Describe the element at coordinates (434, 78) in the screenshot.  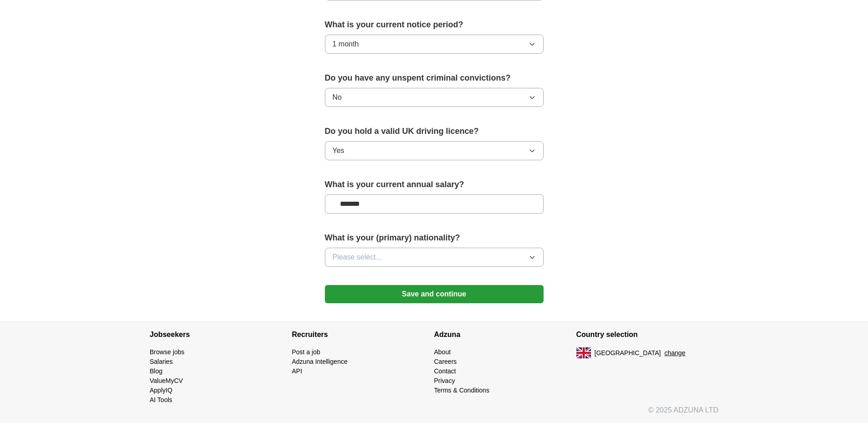
I see `label: Do you have any unspent criminal convictions?` at that location.